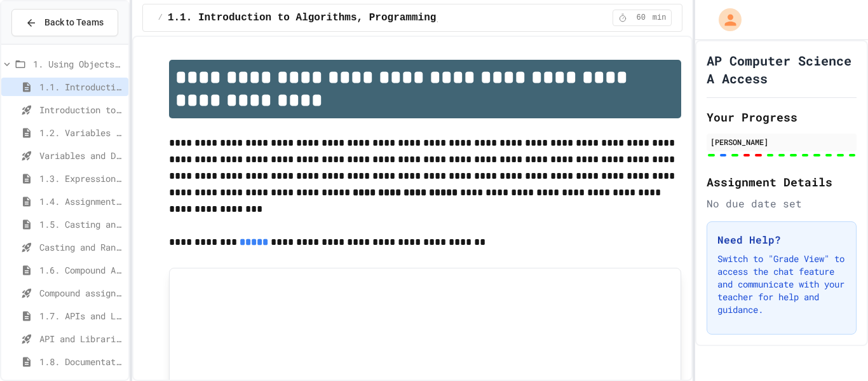 The height and width of the screenshot is (381, 868). I want to click on span: Casting and Ranges of variables - Quiz, so click(81, 247).